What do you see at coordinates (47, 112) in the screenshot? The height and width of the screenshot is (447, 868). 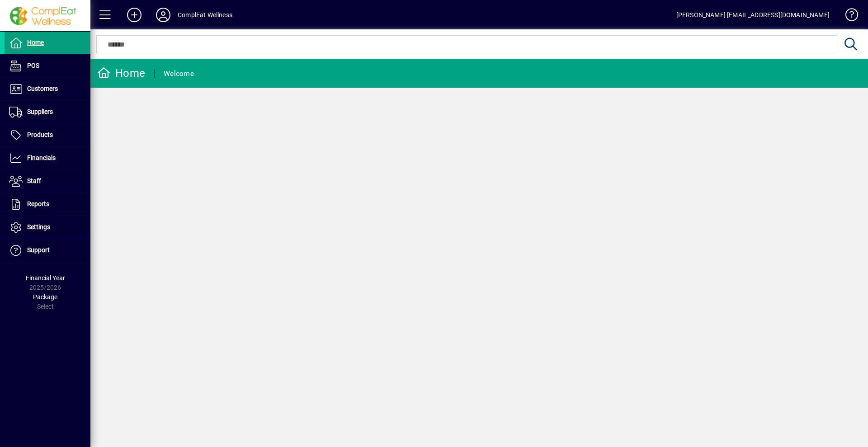 I see `a: Suppliers` at bounding box center [47, 112].